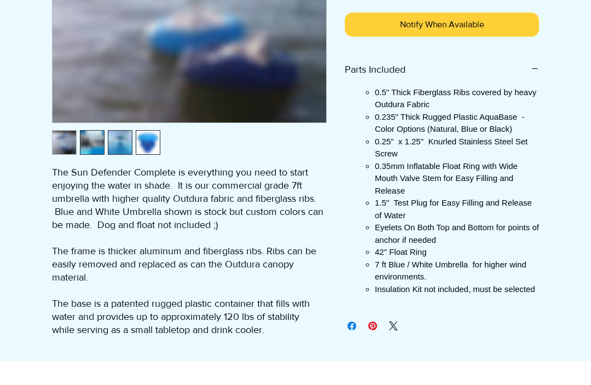  I want to click on div: 1 / 4, so click(64, 142).